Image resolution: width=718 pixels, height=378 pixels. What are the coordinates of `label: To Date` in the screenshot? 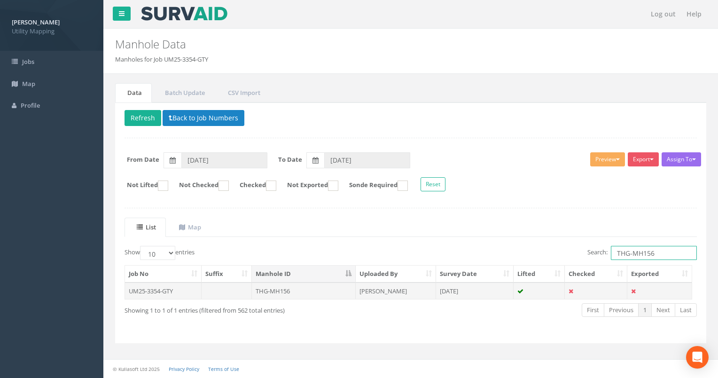 It's located at (290, 159).